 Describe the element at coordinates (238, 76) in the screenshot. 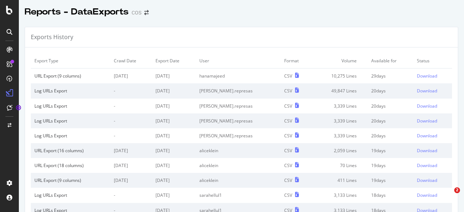

I see `td: hanamajeed` at that location.